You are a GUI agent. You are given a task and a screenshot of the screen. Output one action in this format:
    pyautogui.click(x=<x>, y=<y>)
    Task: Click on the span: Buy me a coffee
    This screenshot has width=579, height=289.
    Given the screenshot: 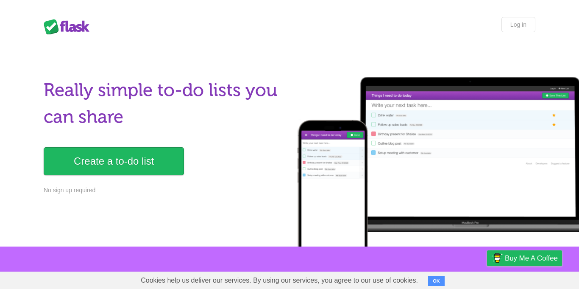 What is the action you would take?
    pyautogui.click(x=531, y=258)
    